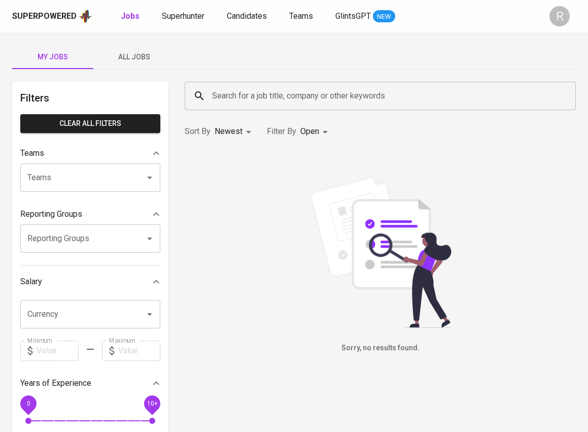 This screenshot has height=432, width=588. Describe the element at coordinates (302, 16) in the screenshot. I see `a: Teams` at that location.